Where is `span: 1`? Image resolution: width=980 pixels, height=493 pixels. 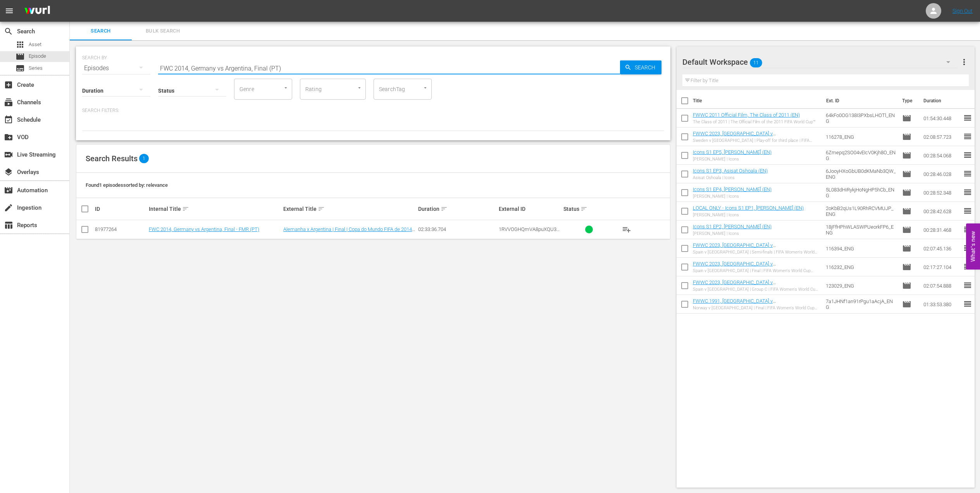
span: 1 is located at coordinates (144, 159).